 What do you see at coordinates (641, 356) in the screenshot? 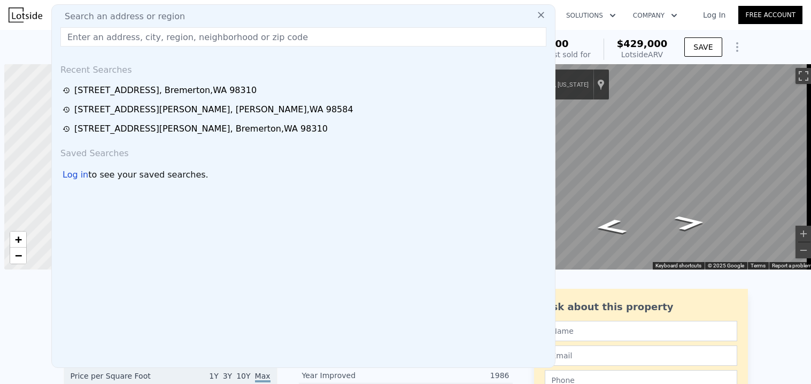
I see `input: Email` at bounding box center [641, 356].